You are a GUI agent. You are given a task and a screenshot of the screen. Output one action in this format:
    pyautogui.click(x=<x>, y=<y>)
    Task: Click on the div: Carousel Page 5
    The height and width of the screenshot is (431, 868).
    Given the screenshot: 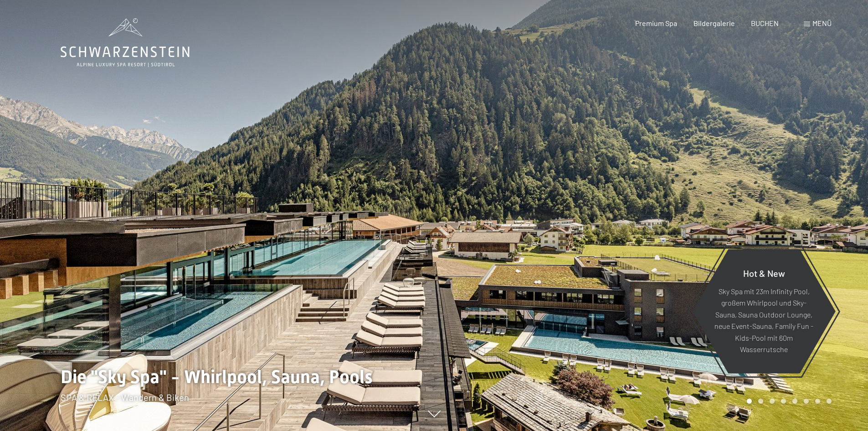 What is the action you would take?
    pyautogui.click(x=795, y=401)
    